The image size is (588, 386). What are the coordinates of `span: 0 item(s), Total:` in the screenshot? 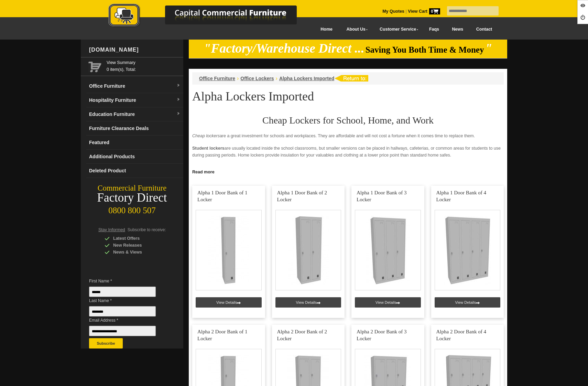 It's located at (143, 65).